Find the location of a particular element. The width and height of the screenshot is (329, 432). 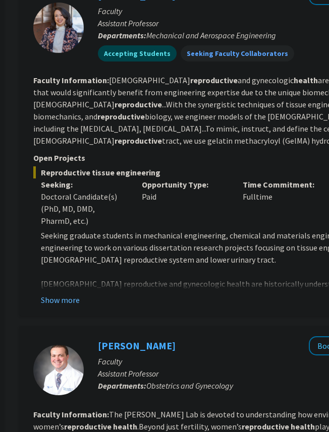

p: Seeking: is located at coordinates (84, 185).